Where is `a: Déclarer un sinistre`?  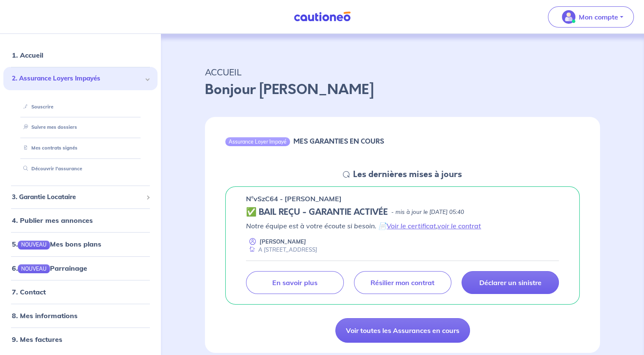 a: Déclarer un sinistre is located at coordinates (510, 283).